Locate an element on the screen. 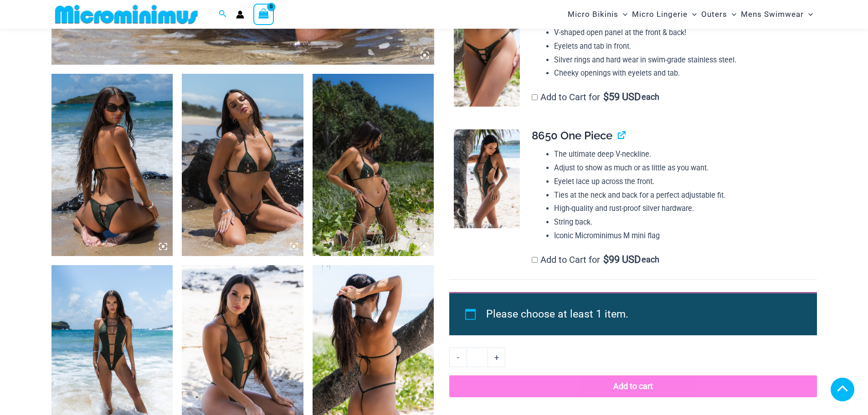  li: Eyelets and tab in front. is located at coordinates (681, 47).